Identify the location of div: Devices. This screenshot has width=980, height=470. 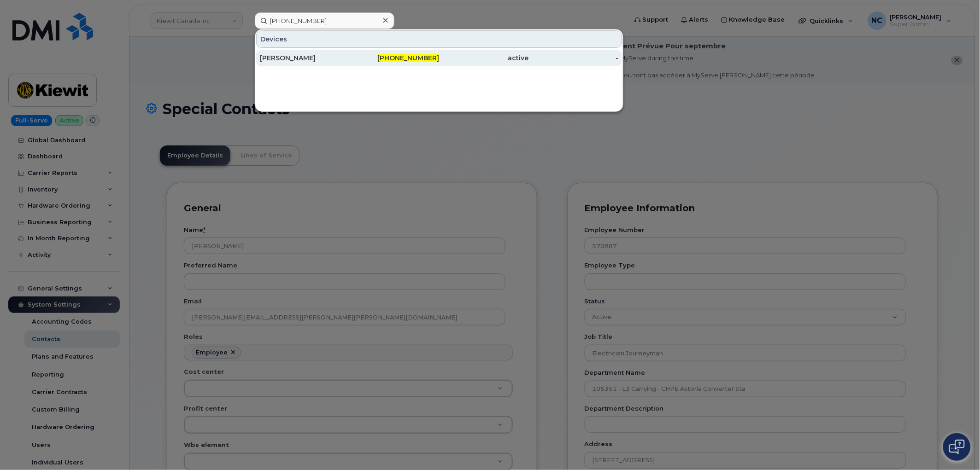
(439, 39).